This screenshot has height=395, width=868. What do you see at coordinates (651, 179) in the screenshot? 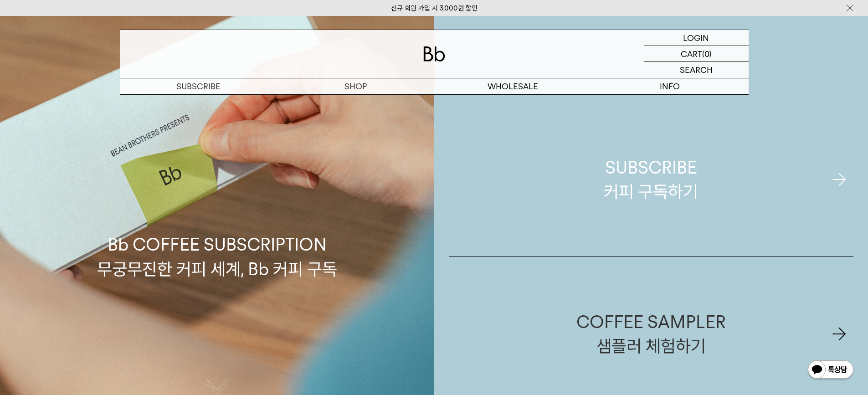
I see `a: SUBSCRIBE커피 구독하기` at bounding box center [651, 179].